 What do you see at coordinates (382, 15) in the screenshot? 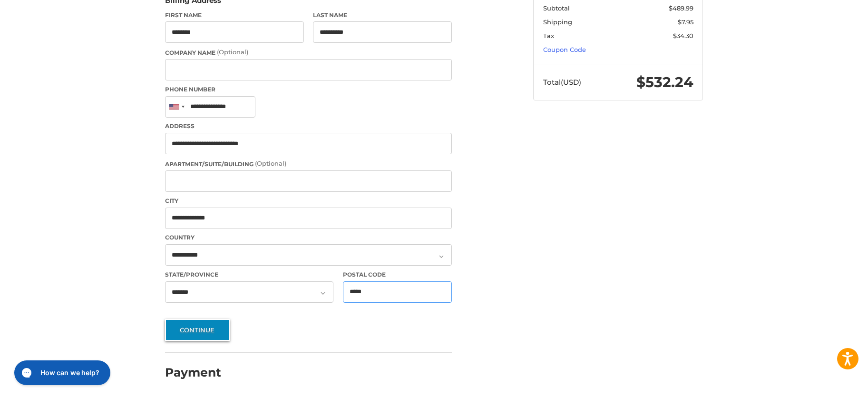
I see `label: Last Name` at bounding box center [382, 15].